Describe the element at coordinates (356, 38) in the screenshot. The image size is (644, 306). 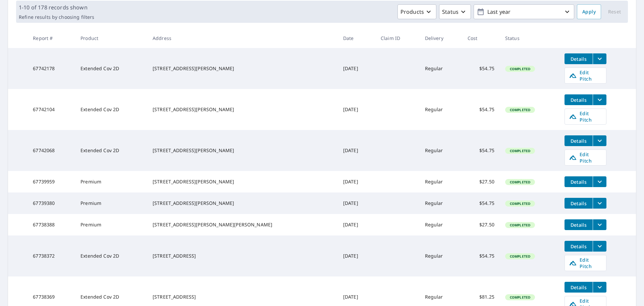
I see `th: Date` at that location.